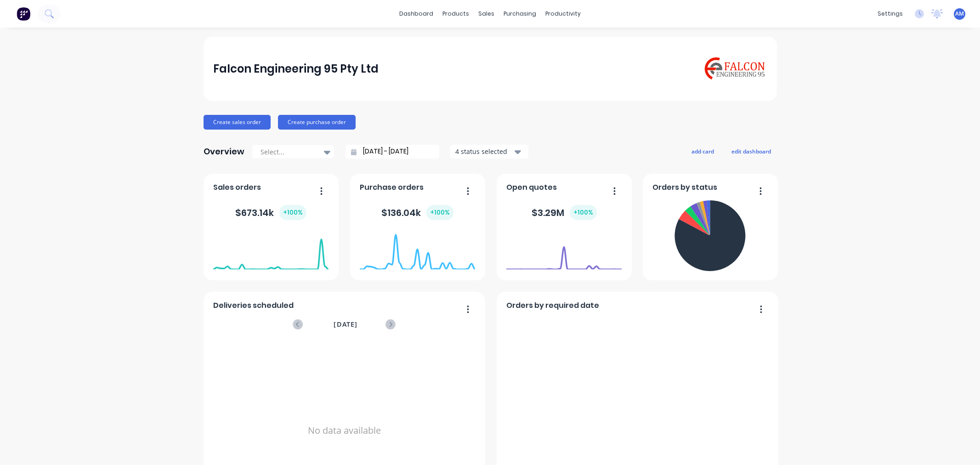 The width and height of the screenshot is (980, 465). I want to click on button: add card, so click(702, 151).